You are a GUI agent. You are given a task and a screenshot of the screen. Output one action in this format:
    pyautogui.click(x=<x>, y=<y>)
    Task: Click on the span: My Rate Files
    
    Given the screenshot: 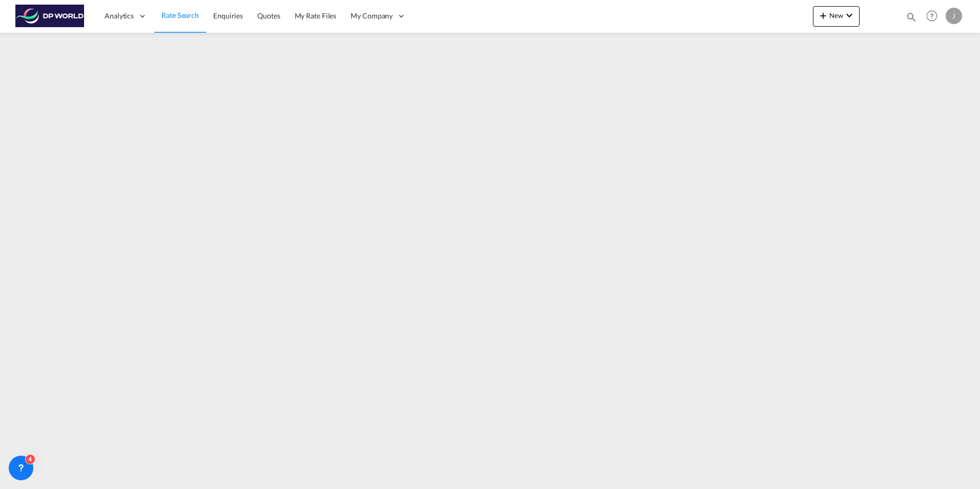 What is the action you would take?
    pyautogui.click(x=316, y=16)
    